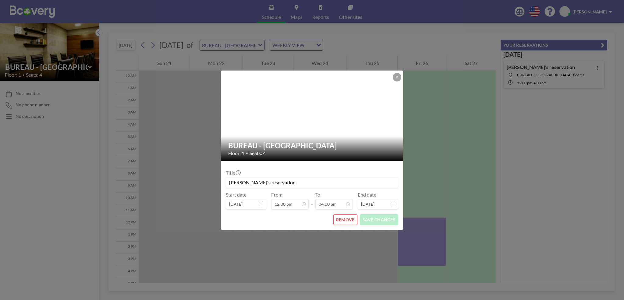  What do you see at coordinates (236, 153) in the screenshot?
I see `span: Floor: 1` at bounding box center [236, 153].